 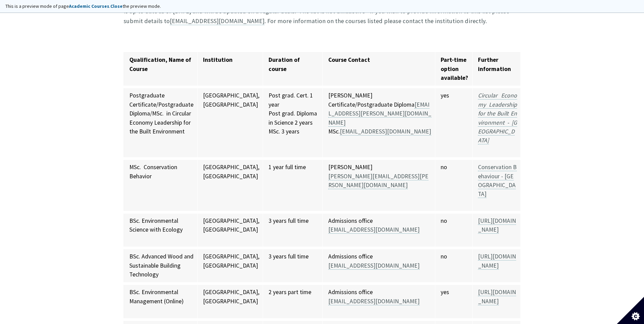 What do you see at coordinates (494, 64) in the screenshot?
I see `strong: Further information` at bounding box center [494, 64].